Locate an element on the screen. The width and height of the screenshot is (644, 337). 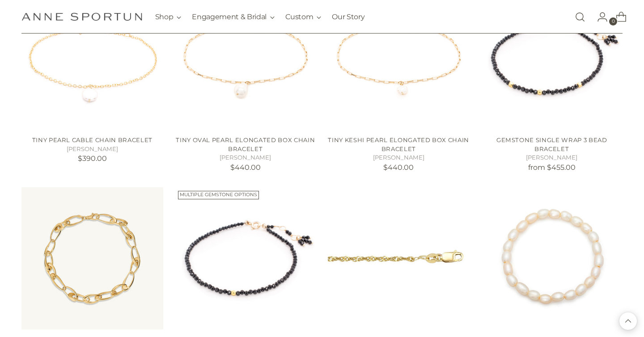
a: Open search modal is located at coordinates (580, 17).